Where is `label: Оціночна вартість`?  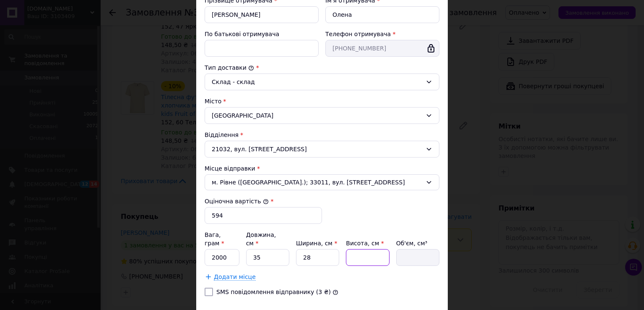 label: Оціночна вартість is located at coordinates (237, 201).